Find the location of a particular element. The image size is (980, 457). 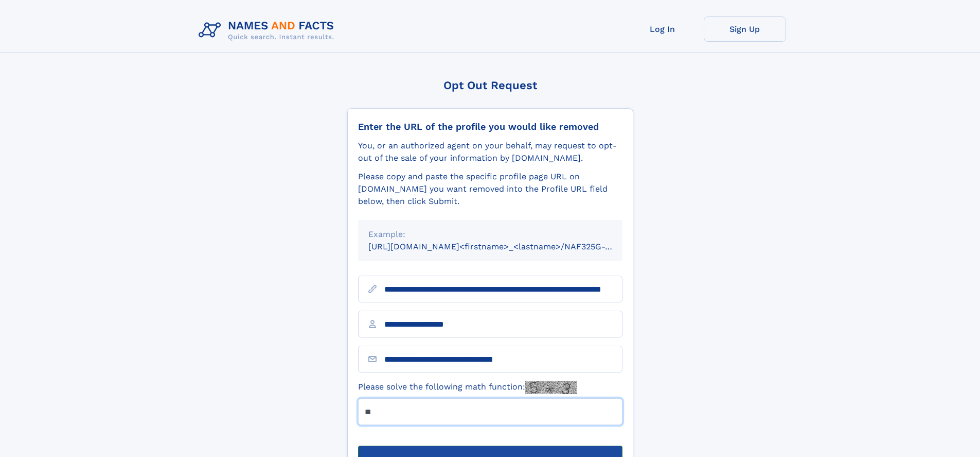

div: You, or an authorized agent on your behalf, may request to opt-out of the sale of your informatio... is located at coordinates (490, 152).